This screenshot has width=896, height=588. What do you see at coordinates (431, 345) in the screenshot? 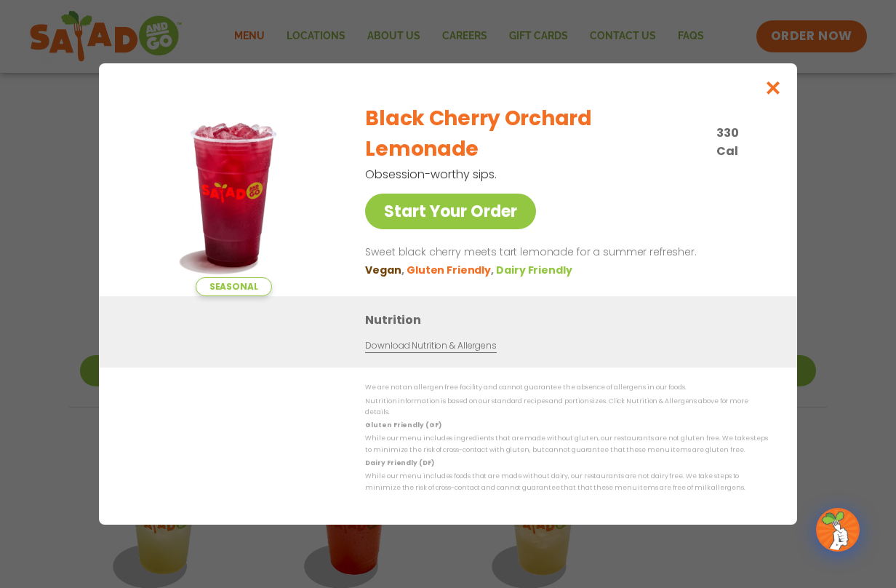
I see `a: Download Nutrition & Allergens` at bounding box center [431, 345].